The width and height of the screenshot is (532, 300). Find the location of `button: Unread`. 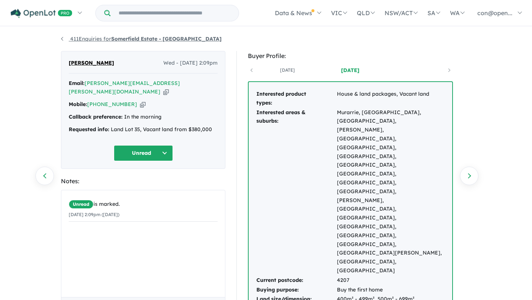

button: Unread is located at coordinates (143, 153).